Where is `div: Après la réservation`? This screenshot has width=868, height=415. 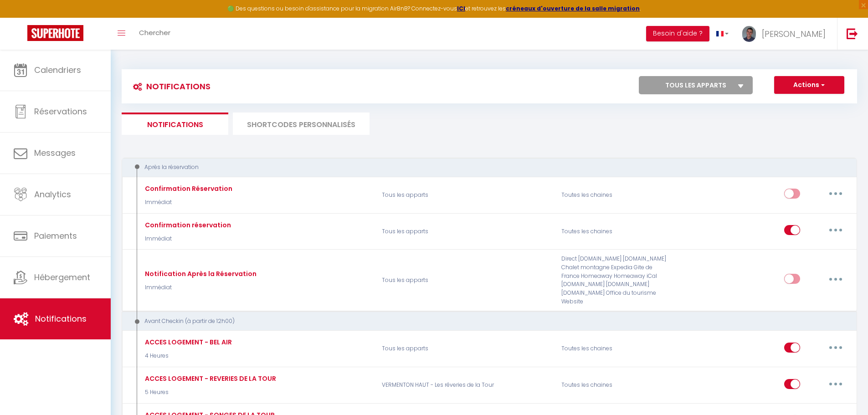 div: Après la réservation is located at coordinates (482, 167).